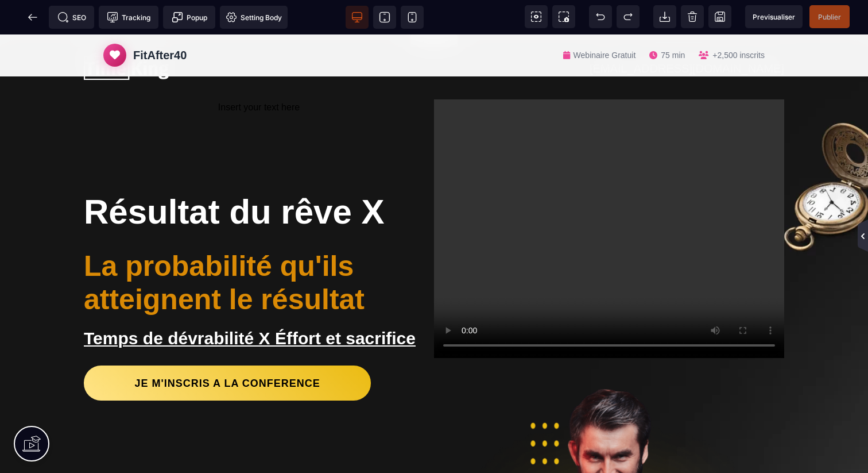 The width and height of the screenshot is (868, 473). What do you see at coordinates (129, 17) in the screenshot?
I see `span: Tracking` at bounding box center [129, 17].